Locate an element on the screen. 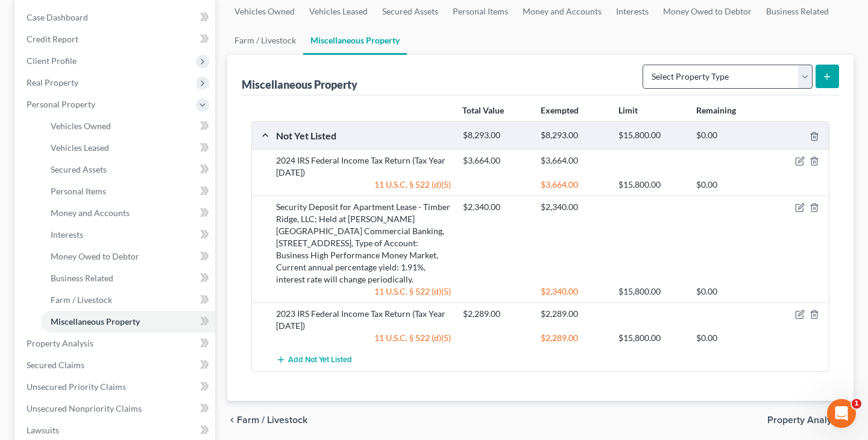 Image resolution: width=868 pixels, height=440 pixels. a: Unsecured Nonpriority Claims is located at coordinates (116, 408).